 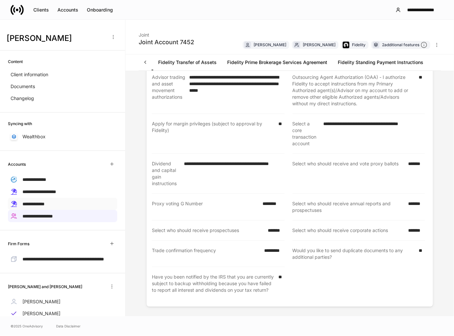 What do you see at coordinates (18, 244) in the screenshot?
I see `h6: Firm Forms` at bounding box center [18, 244].